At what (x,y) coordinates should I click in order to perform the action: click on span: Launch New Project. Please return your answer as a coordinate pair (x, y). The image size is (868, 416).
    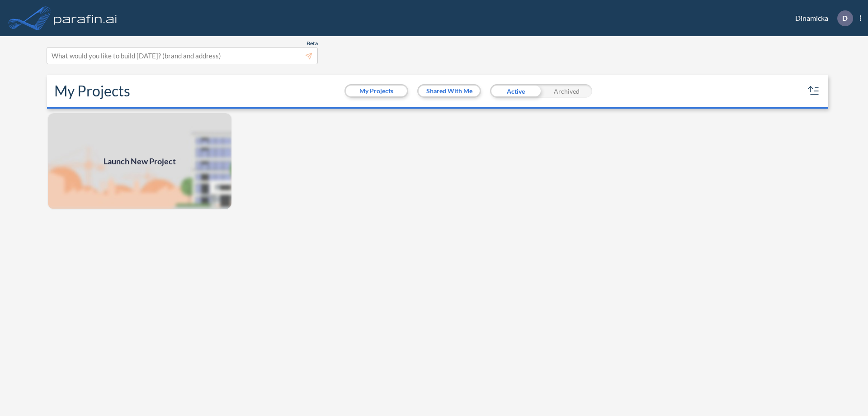
    Looking at the image, I should click on (140, 161).